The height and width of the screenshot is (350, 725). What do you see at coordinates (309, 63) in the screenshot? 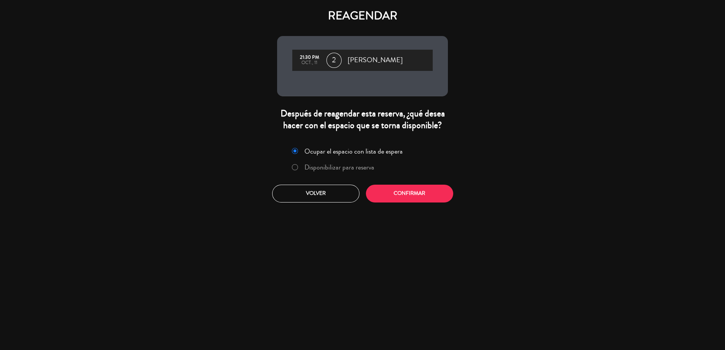
I see `div: oct., 11` at bounding box center [309, 63].